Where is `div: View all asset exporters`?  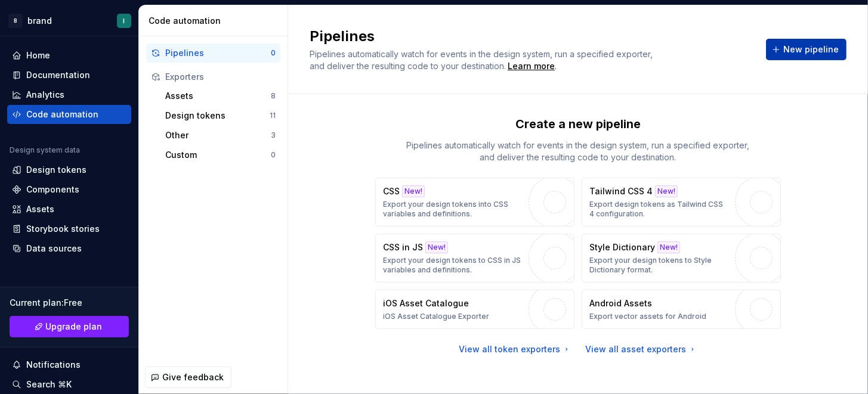 div: View all asset exporters is located at coordinates (642, 349).